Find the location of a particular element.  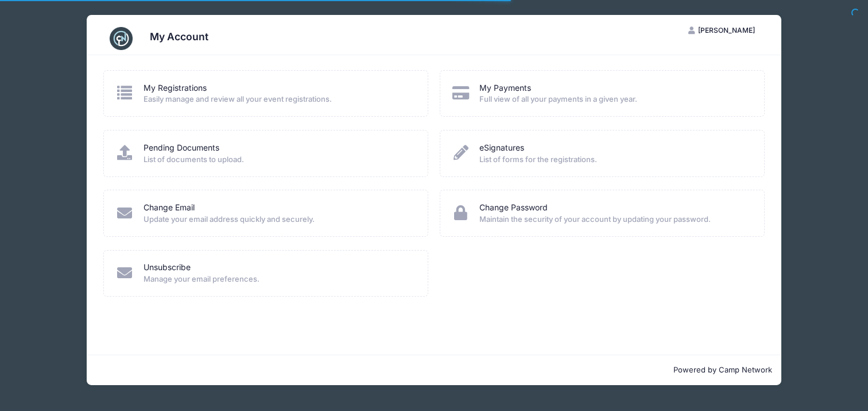

span: Maintain the security of your account by updating your password. is located at coordinates (614, 219).